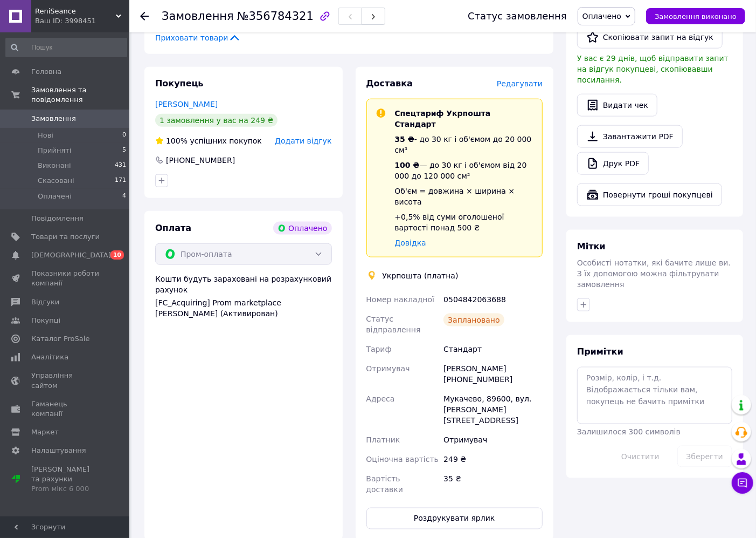 This screenshot has height=538, width=756. Describe the element at coordinates (120, 166) in the screenshot. I see `span: 431` at that location.